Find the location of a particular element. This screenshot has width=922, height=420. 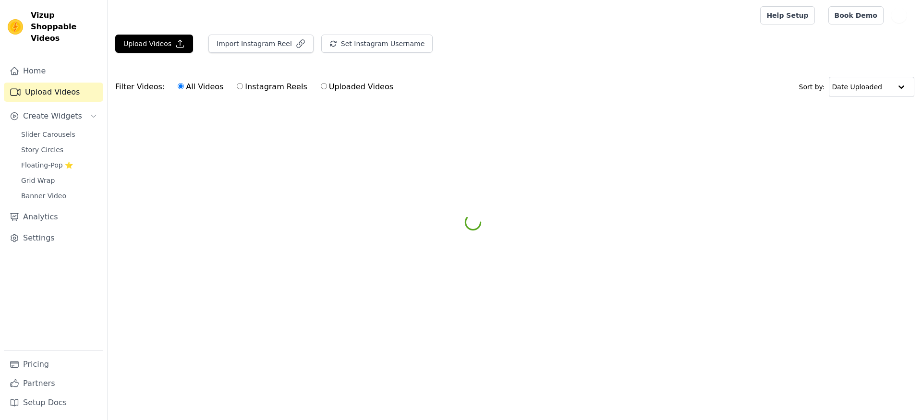

a: Partners is located at coordinates (53, 384).